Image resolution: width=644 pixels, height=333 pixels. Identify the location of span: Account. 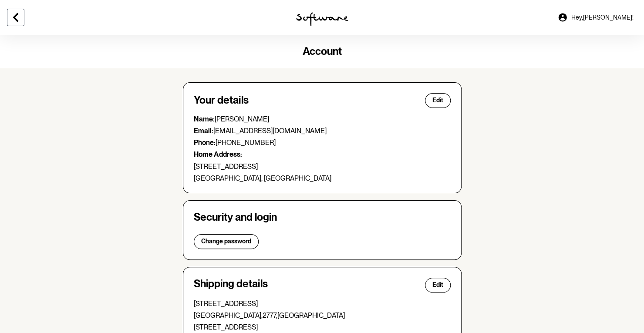
(322, 51).